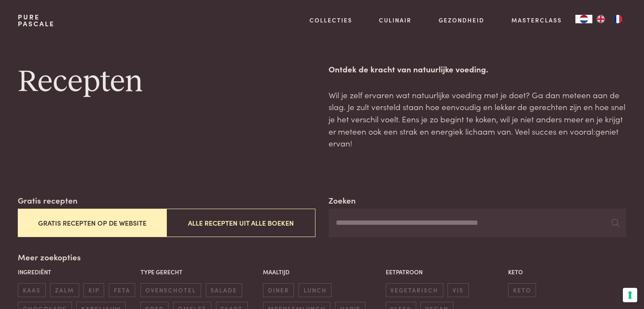 The width and height of the screenshot is (644, 309). I want to click on p: Maaltijd, so click(322, 272).